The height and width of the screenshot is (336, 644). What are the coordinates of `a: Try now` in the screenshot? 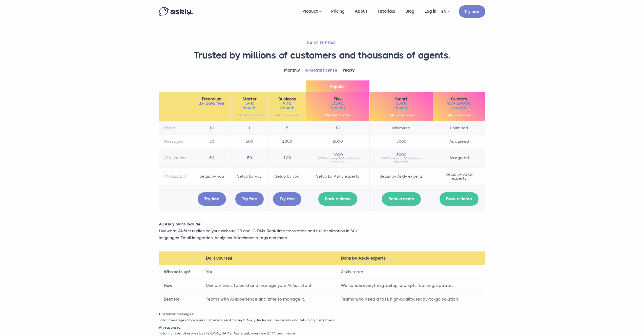 It's located at (472, 11).